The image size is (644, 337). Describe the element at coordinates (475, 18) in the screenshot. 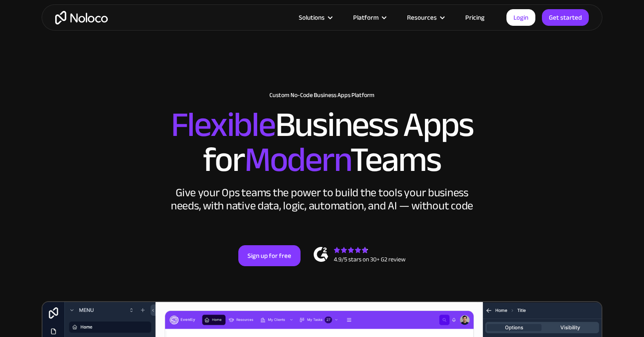

I see `a: Pricing` at that location.